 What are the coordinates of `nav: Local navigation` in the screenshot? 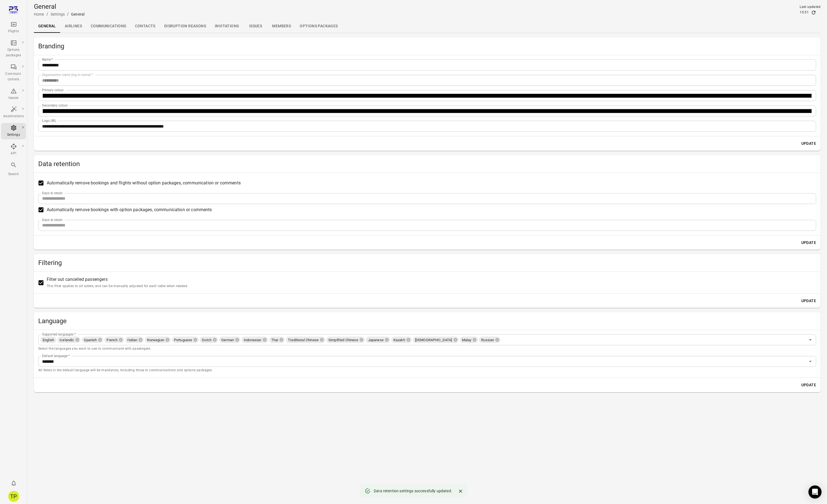 It's located at (428, 26).